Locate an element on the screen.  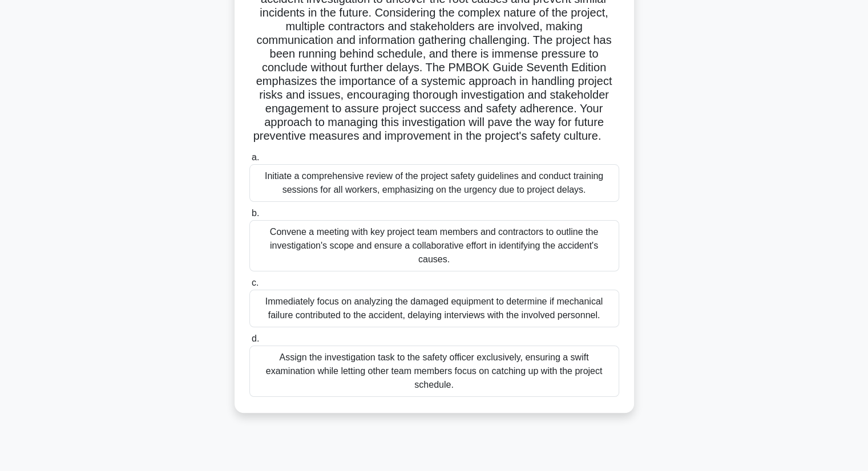
div: Immediately focus on analyzing the damaged equipment to determine if mechanical failure contribut... is located at coordinates (434, 309).